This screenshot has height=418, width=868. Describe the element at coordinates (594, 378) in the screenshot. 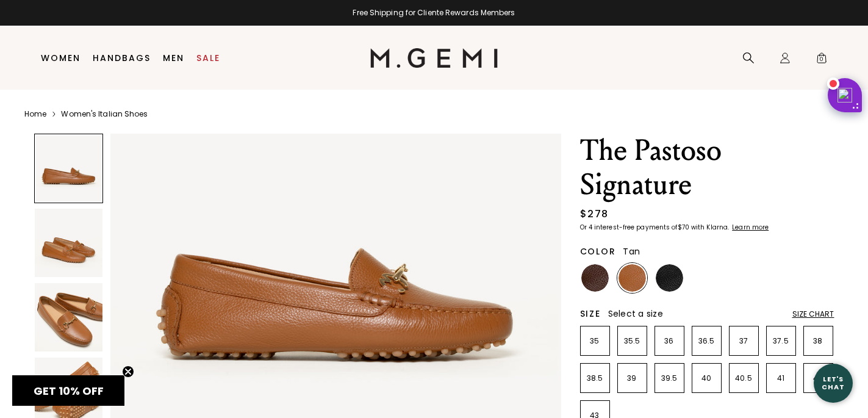

I see `p: 38.5` at that location.